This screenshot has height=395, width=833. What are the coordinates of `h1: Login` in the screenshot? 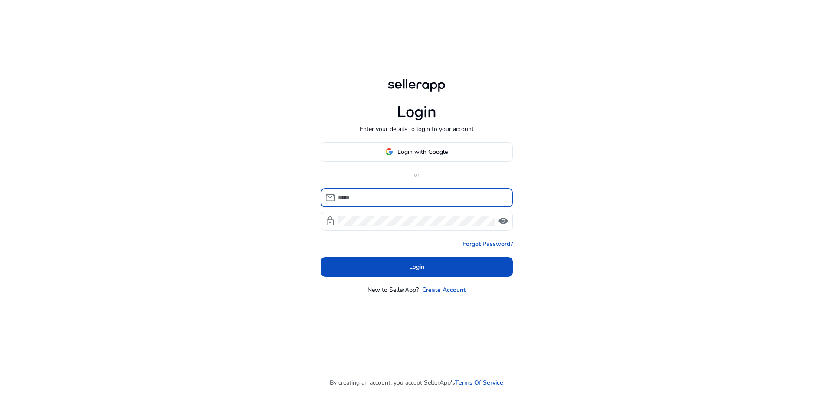 It's located at (417, 112).